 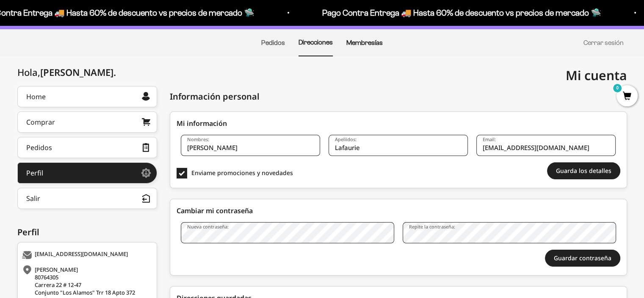 I want to click on label: Nombres:, so click(x=198, y=139).